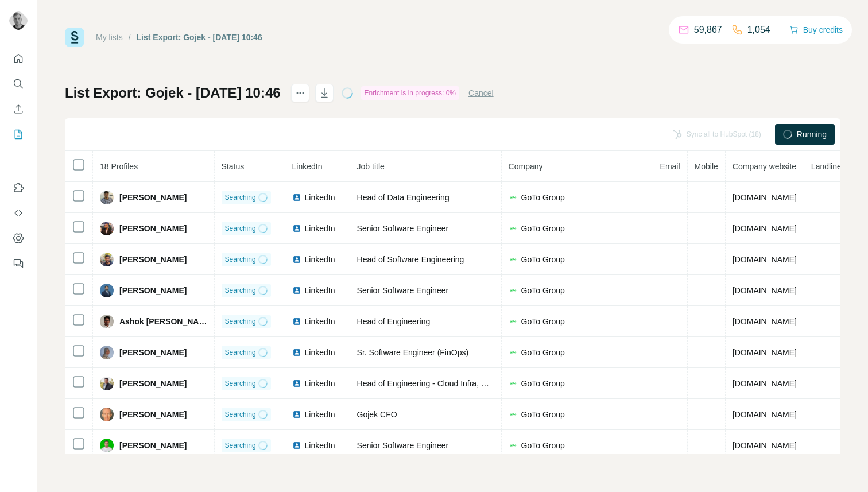  What do you see at coordinates (18, 109) in the screenshot?
I see `button: Enrich CSV` at bounding box center [18, 109].